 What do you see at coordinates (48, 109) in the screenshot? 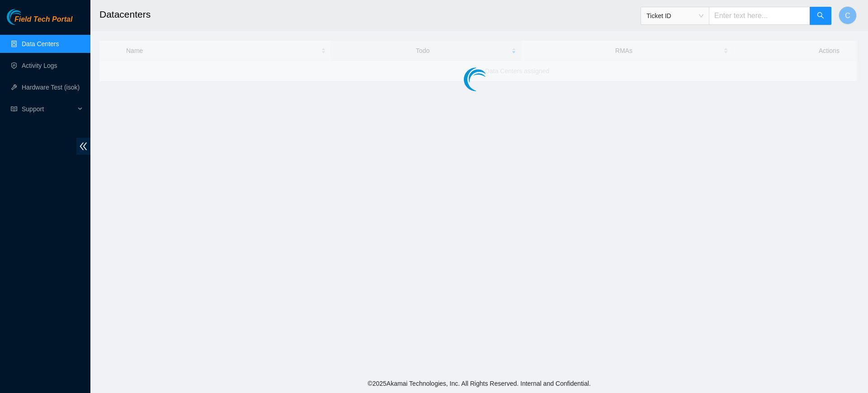
I see `span: Support` at bounding box center [48, 109].